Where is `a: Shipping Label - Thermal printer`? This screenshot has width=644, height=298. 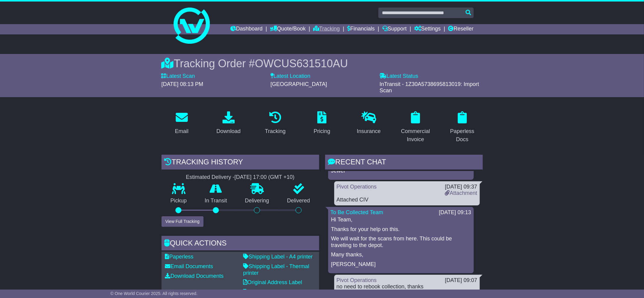
a: Shipping Label - Thermal printer is located at coordinates (276, 270).